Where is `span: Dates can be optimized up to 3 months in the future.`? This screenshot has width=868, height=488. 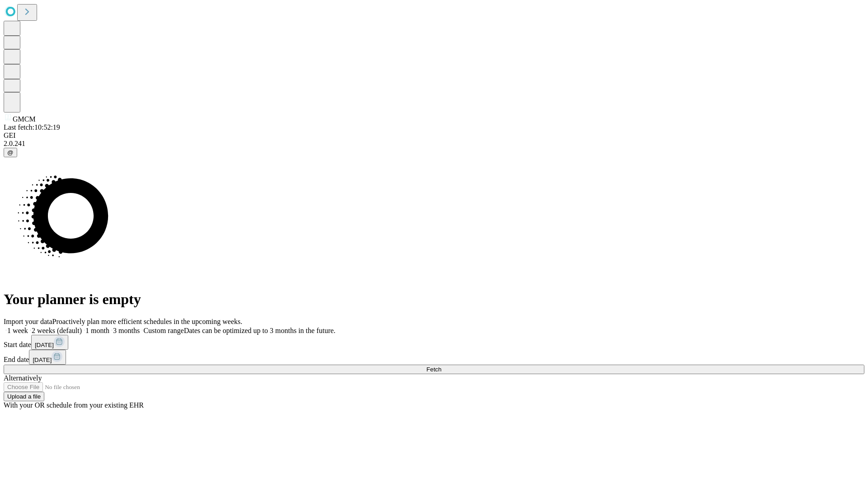
span: Dates can be optimized up to 3 months in the future. is located at coordinates (260, 330).